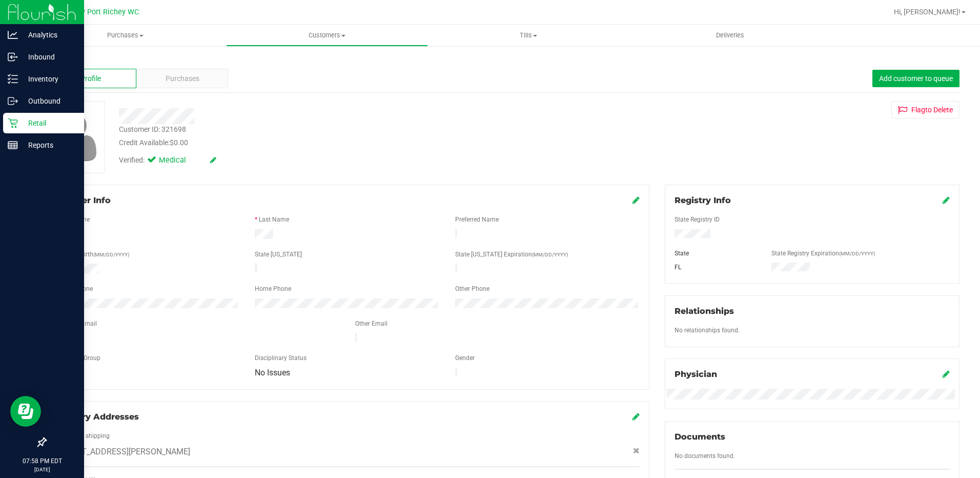 The image size is (980, 478). What do you see at coordinates (273, 289) in the screenshot?
I see `label: Home Phone` at bounding box center [273, 289].